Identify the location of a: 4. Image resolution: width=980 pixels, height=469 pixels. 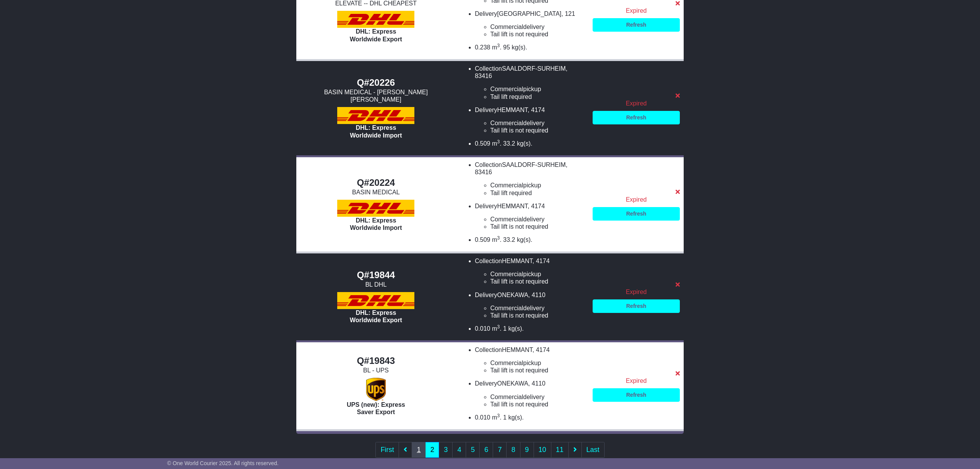
(459, 449).